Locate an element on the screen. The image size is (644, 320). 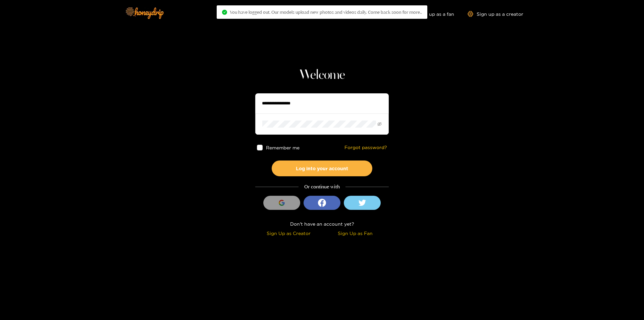
a: Sign up as a fan is located at coordinates (431, 13).